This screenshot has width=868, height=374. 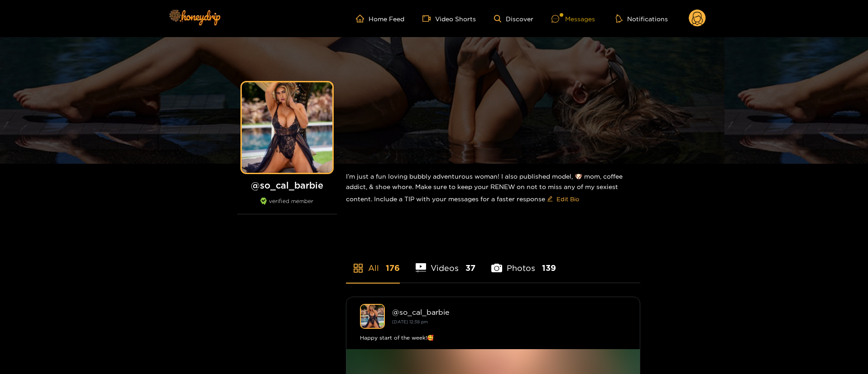 I want to click on span: home, so click(x=362, y=19).